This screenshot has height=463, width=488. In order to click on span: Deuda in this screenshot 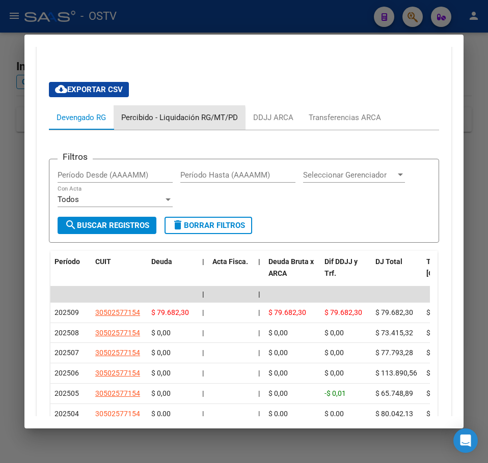, I will do `click(161, 262)`.